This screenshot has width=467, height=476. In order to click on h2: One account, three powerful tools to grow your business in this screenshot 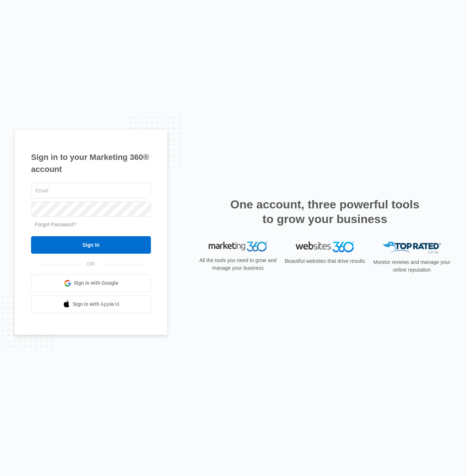, I will do `click(325, 212)`.